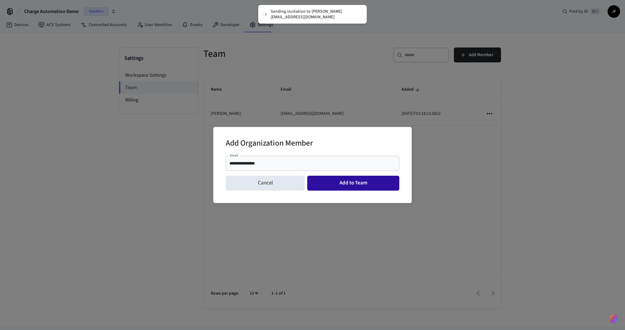  I want to click on button: Add to Team, so click(353, 183).